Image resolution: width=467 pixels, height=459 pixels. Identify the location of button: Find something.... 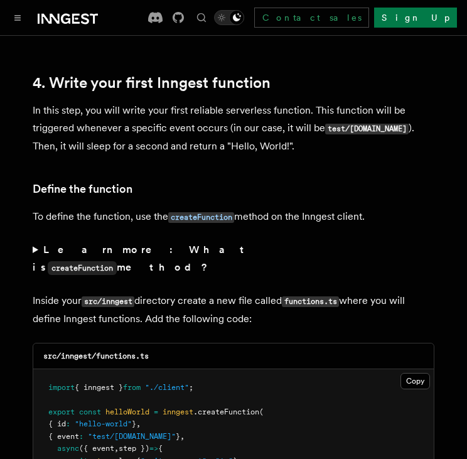
(202, 18).